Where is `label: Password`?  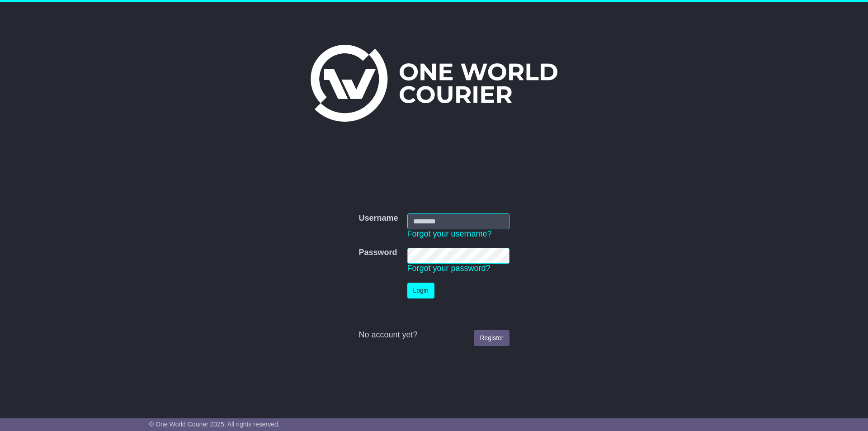
label: Password is located at coordinates (378, 253).